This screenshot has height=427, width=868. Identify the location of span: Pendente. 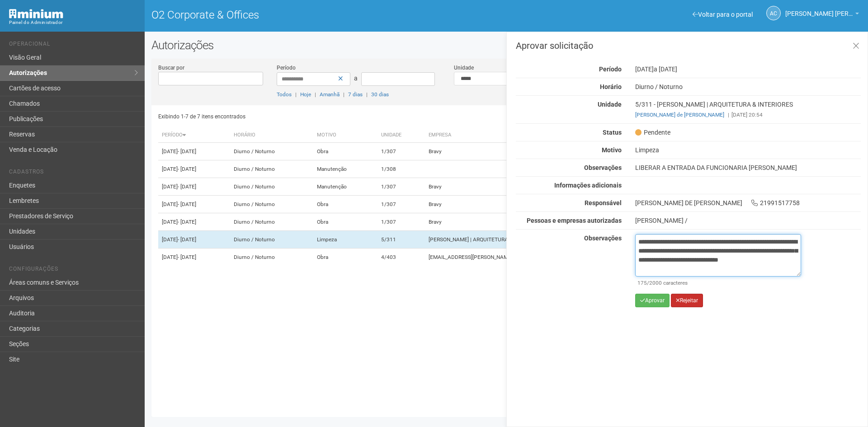
(653, 132).